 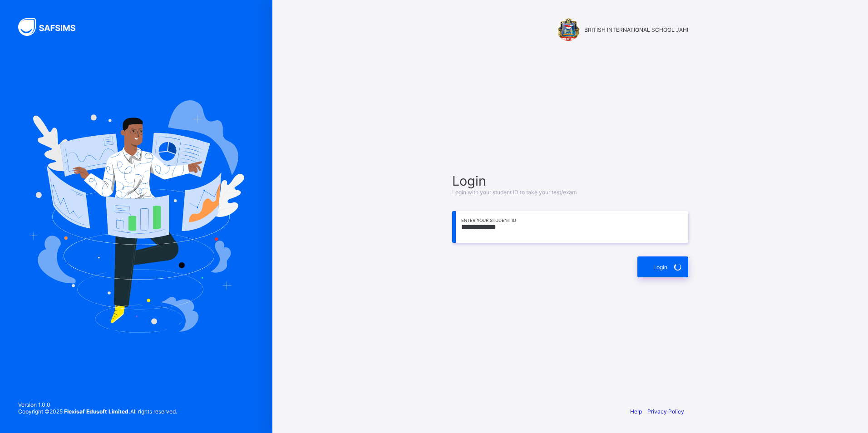 What do you see at coordinates (98, 405) in the screenshot?
I see `span: Version 1.0.0` at bounding box center [98, 405].